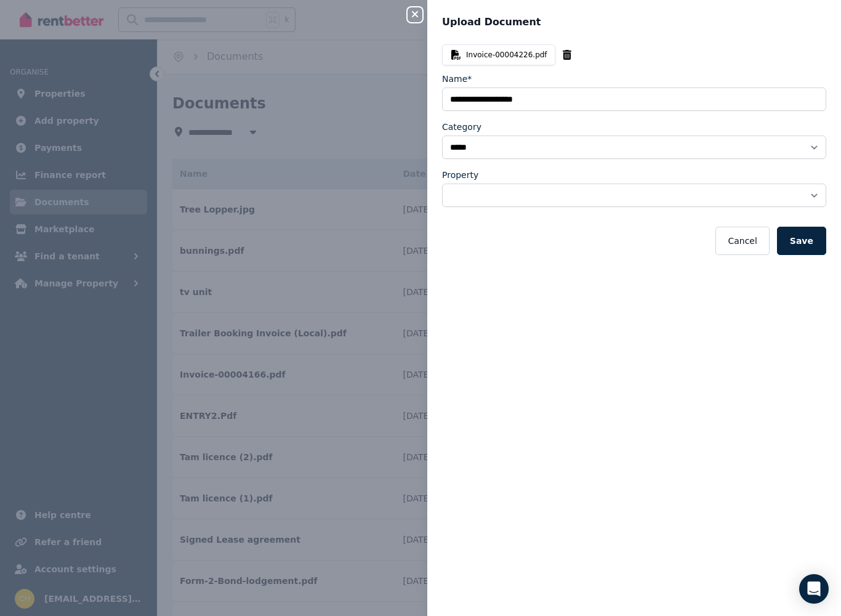  I want to click on span: Upload Document, so click(492, 22).